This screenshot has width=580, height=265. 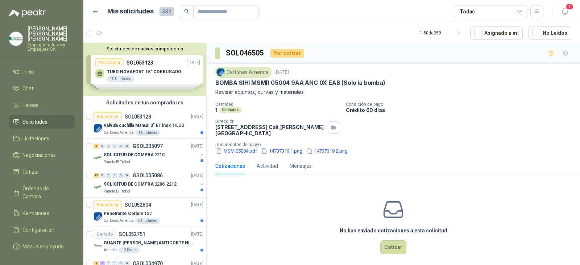 I want to click on a: Configuración, so click(x=42, y=230).